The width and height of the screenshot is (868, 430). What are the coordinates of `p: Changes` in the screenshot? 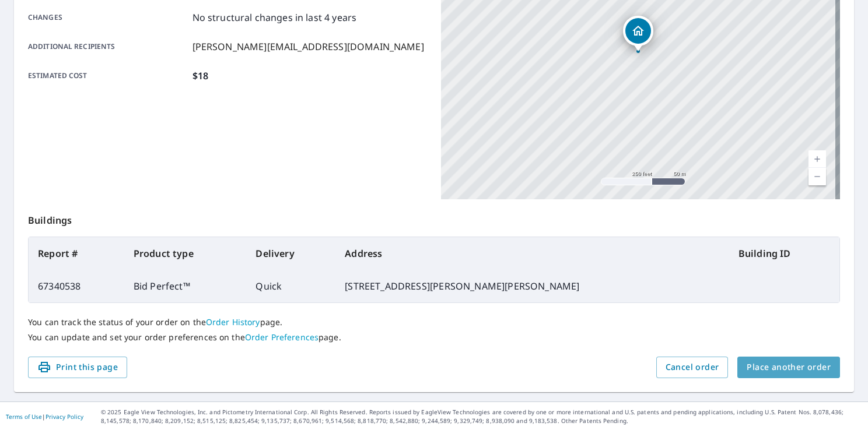 It's located at (108, 18).